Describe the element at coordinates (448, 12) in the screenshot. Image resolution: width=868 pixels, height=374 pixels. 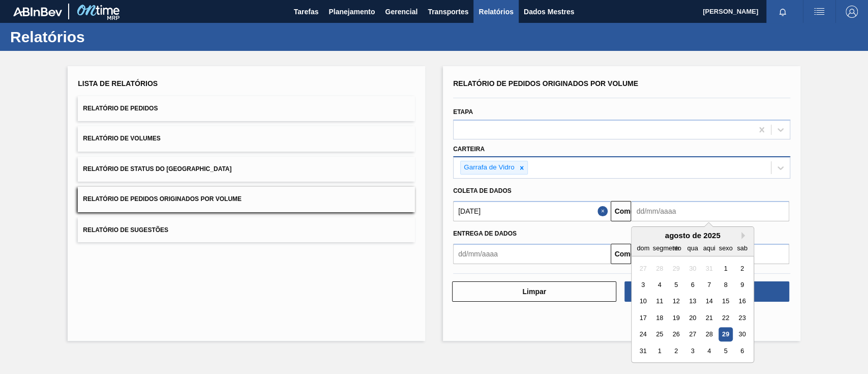
I see `font: Transportes` at that location.